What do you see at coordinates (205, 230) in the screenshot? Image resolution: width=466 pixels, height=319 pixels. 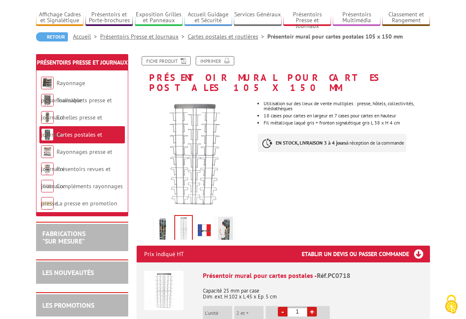 I see `img: edimeta_produit_fabrique_en_france.jpg` at bounding box center [205, 230].